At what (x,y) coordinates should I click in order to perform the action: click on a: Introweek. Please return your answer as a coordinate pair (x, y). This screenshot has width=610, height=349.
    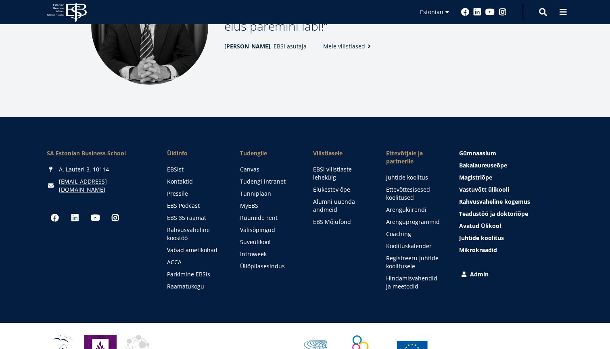
    Looking at the image, I should click on (268, 254).